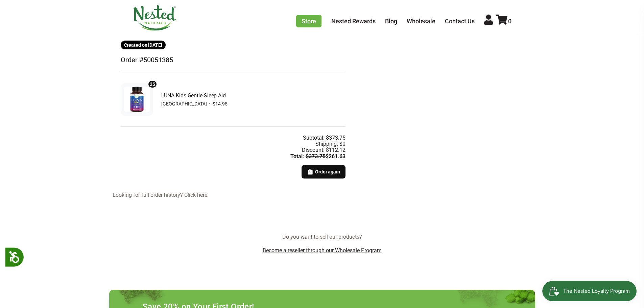 This screenshot has height=308, width=644. What do you see at coordinates (504, 21) in the screenshot?
I see `a: 0` at bounding box center [504, 21].